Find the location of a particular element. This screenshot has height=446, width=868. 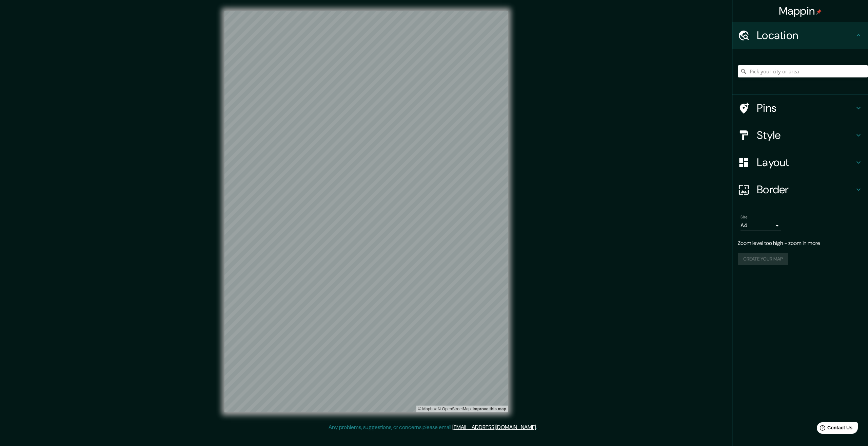

a: OpenStreetMap is located at coordinates (454, 409).